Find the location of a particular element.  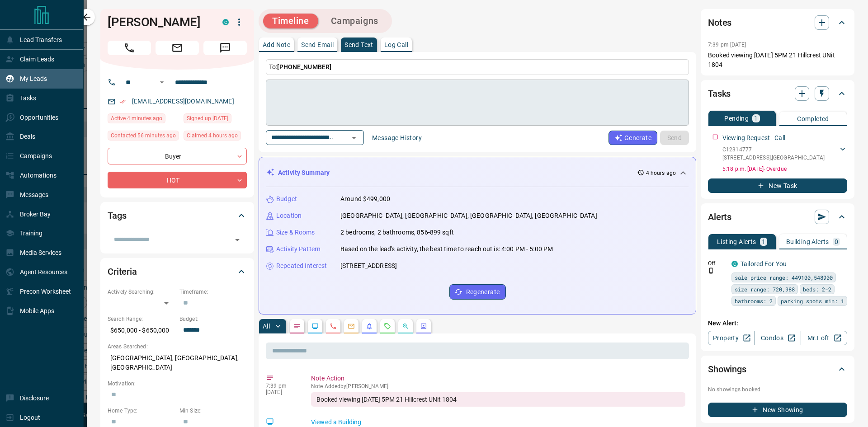

button: New Showing is located at coordinates (777, 410).